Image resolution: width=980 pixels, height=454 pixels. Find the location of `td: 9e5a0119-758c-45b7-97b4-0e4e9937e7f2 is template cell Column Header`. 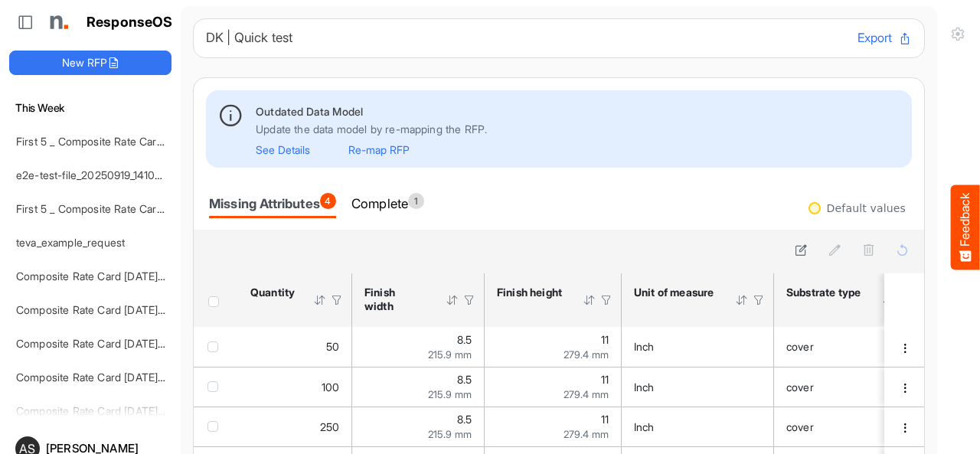

td: 9e5a0119-758c-45b7-97b4-0e4e9937e7f2 is template cell Column Header is located at coordinates (906, 426).